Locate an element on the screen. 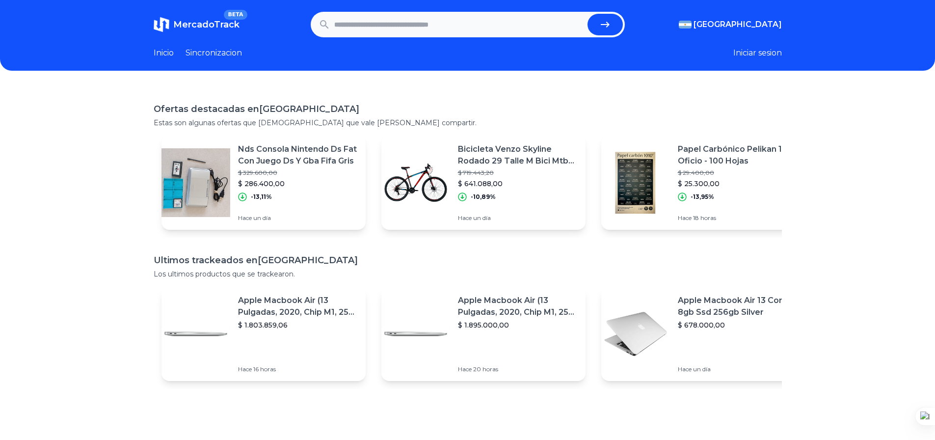 This screenshot has width=935, height=440. a: Sincronizacion is located at coordinates (213, 53).